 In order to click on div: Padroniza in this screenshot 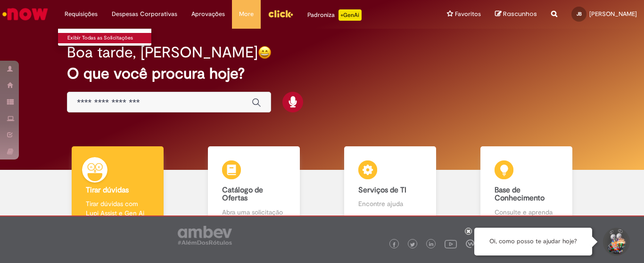, I will do `click(334, 15)`.